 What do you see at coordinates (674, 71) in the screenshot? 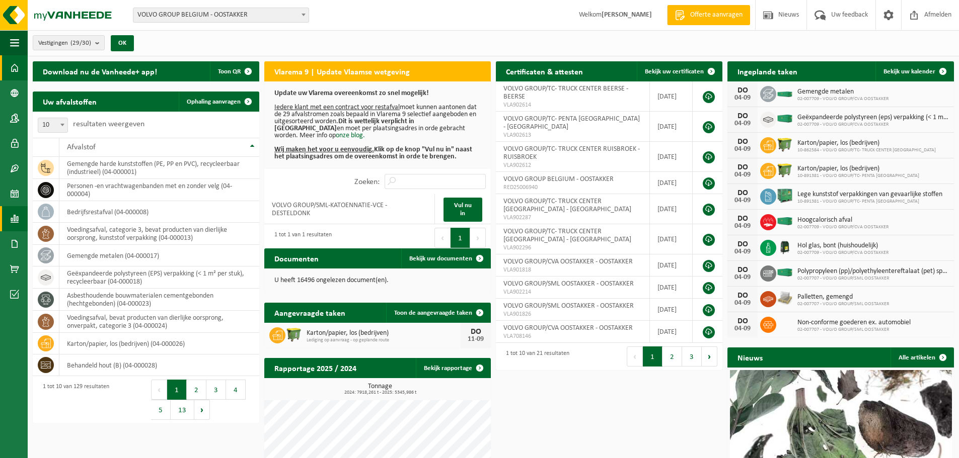
I see `span: Bekijk uw certificaten` at bounding box center [674, 71].